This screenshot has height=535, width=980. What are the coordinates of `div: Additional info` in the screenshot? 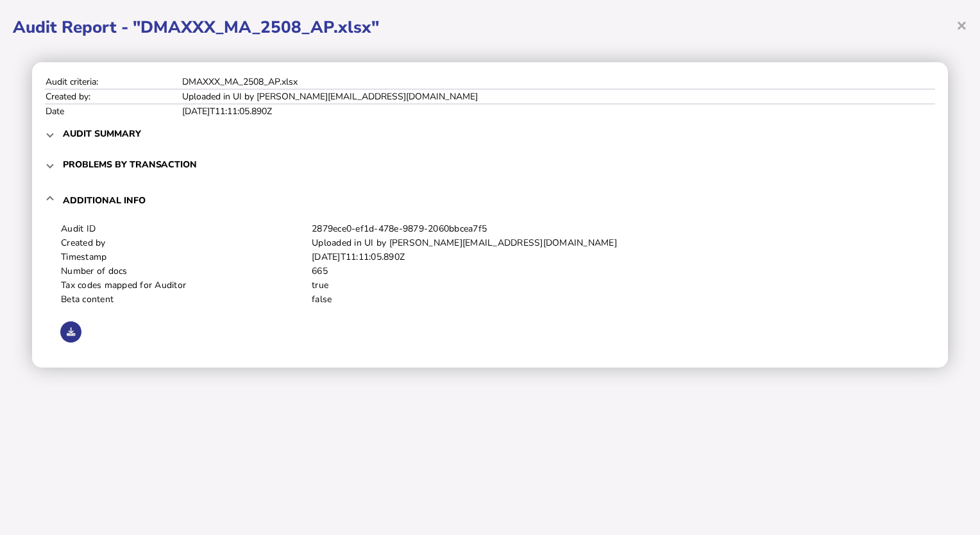 It's located at (490, 287).